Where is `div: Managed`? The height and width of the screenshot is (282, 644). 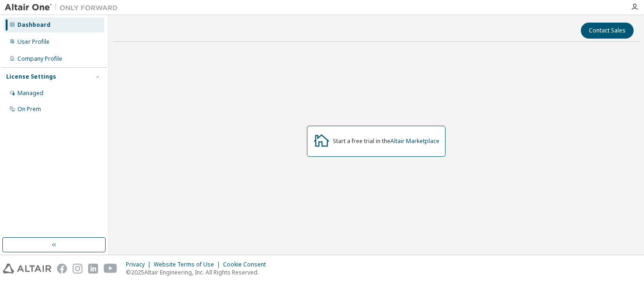 div: Managed is located at coordinates (30, 93).